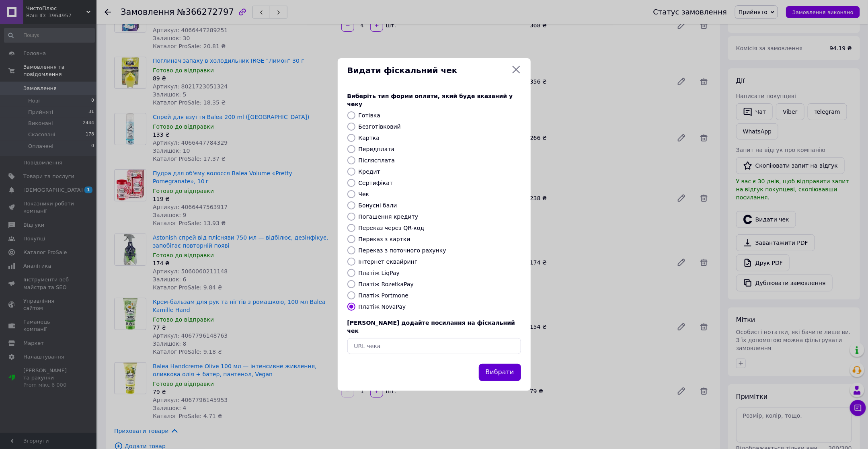  What do you see at coordinates (388, 262) in the screenshot?
I see `label: Інтернет еквайринг` at bounding box center [388, 262].